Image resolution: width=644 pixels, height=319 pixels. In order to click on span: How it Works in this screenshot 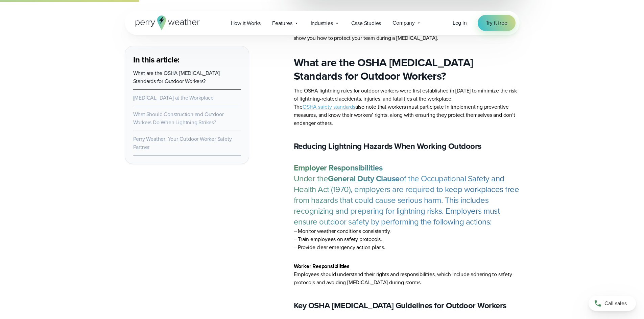, I will do `click(246, 23)`.